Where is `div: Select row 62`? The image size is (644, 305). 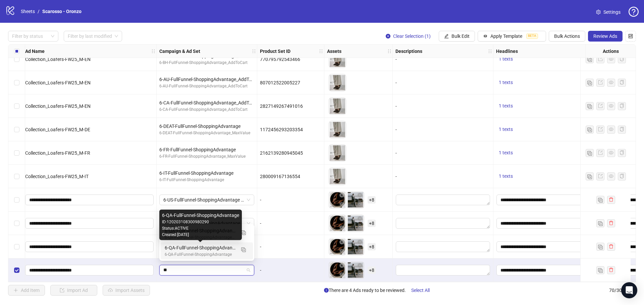
div: Select row 62 is located at coordinates (17, 83).